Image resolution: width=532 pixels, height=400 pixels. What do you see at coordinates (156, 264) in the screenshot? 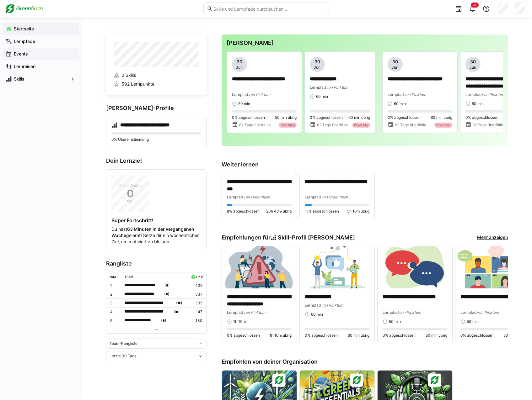
I see `h3: Rangliste` at bounding box center [156, 264].